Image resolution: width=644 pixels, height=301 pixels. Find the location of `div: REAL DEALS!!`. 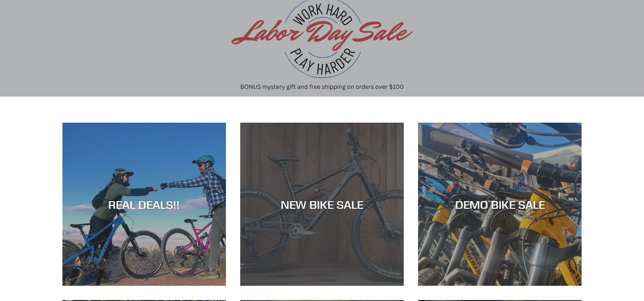

div: REAL DEALS!! is located at coordinates (144, 204).